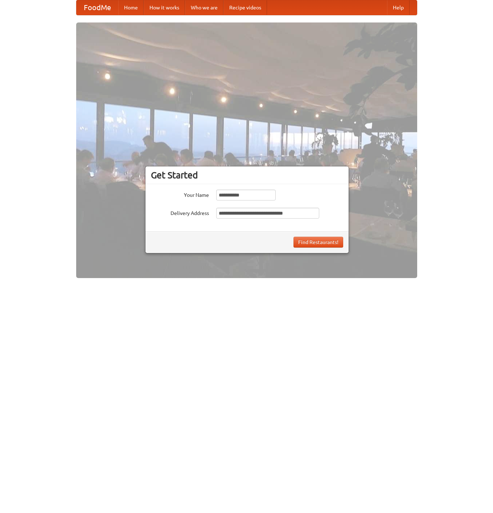 The image size is (493, 513). Describe the element at coordinates (180, 194) in the screenshot. I see `label: Your Name` at that location.